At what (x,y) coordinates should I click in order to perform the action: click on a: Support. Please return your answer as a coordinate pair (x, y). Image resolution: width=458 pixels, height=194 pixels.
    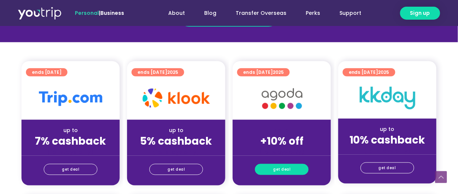
    Looking at the image, I should click on (351, 13).